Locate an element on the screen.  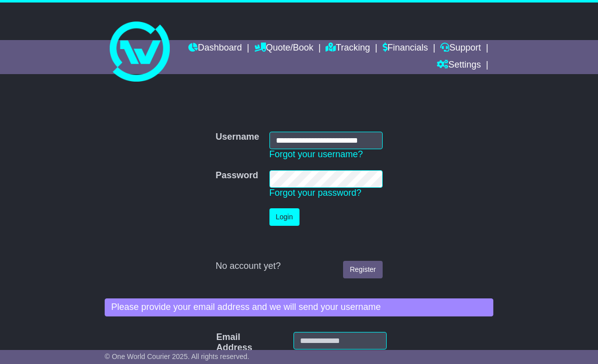
a: Register is located at coordinates (362, 269).